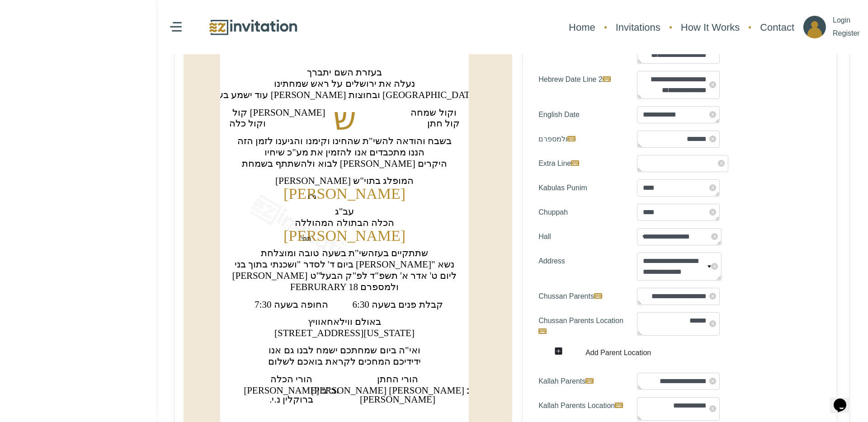 The image size is (868, 422). Describe the element at coordinates (398, 380) in the screenshot. I see `text: ‏הורי החתן‏` at that location.